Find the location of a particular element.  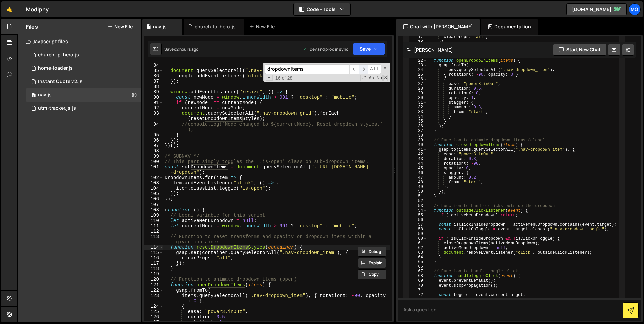

div: 101 is located at coordinates (153, 170).